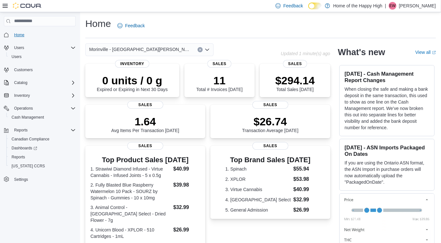 The height and width of the screenshot is (243, 441). What do you see at coordinates (258, 169) in the screenshot?
I see `dt: 1. Spinach` at bounding box center [258, 169].